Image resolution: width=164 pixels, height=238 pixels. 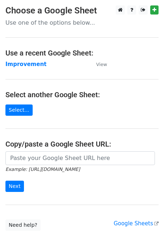 I want to click on h4: Select another Google Sheet:, so click(x=82, y=95).